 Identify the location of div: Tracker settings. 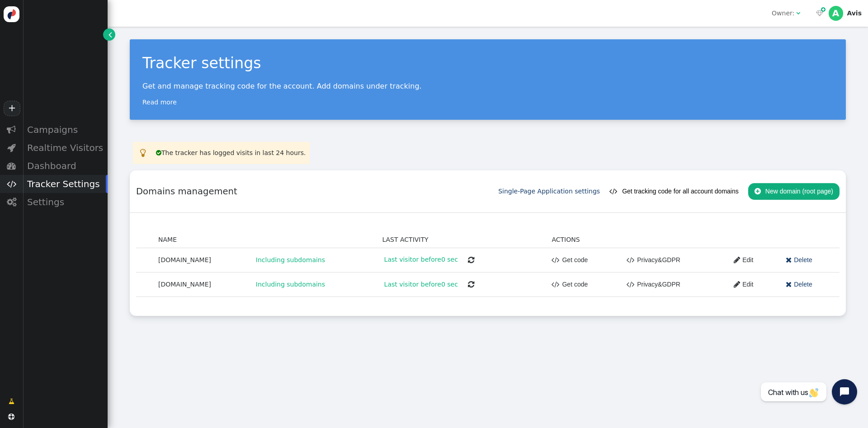
(488, 63).